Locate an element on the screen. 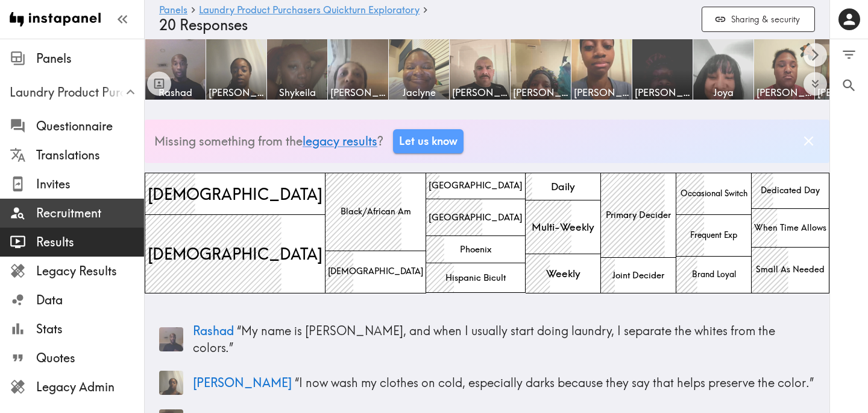 The width and height of the screenshot is (868, 413). span: Phoenix is located at coordinates (476, 249).